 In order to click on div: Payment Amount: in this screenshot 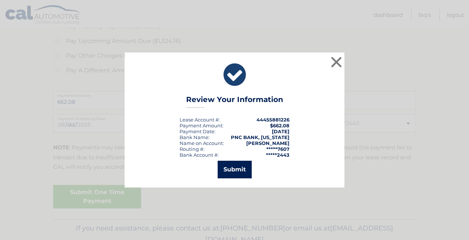, I will do `click(202, 125)`.